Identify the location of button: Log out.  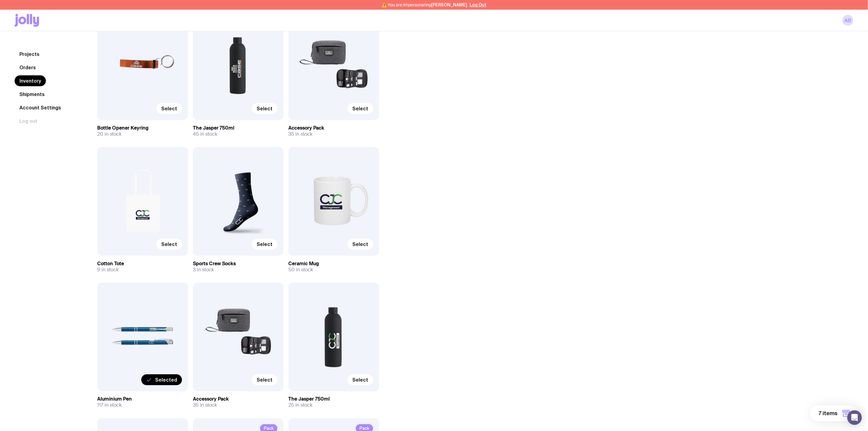
(28, 121).